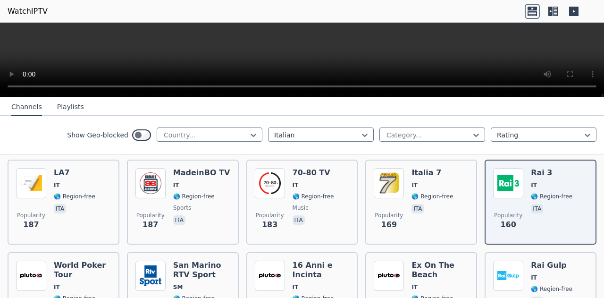 Image resolution: width=604 pixels, height=298 pixels. What do you see at coordinates (201, 173) in the screenshot?
I see `h6: MadeinBO TV` at bounding box center [201, 173].